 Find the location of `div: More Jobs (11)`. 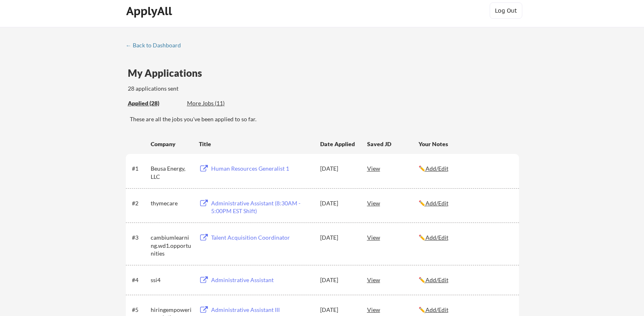

div: More Jobs (11) is located at coordinates (217, 103).